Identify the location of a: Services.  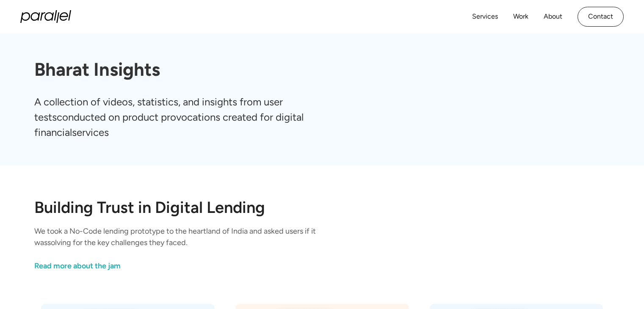
(485, 17).